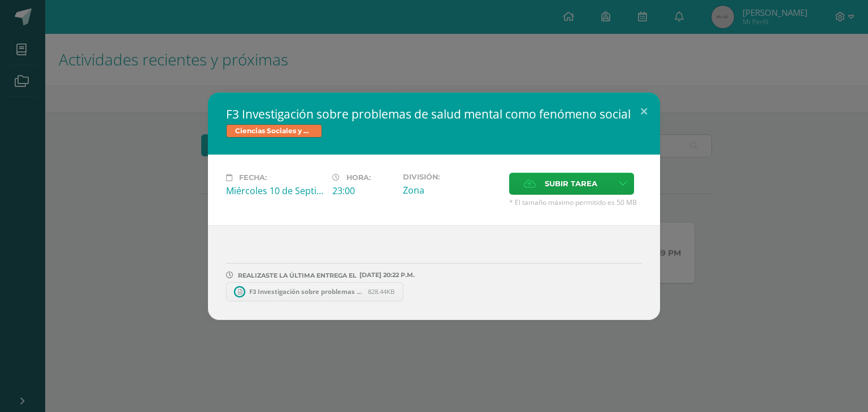 Image resolution: width=868 pixels, height=412 pixels. I want to click on div: Miércoles 10 de Septiembre, so click(275, 190).